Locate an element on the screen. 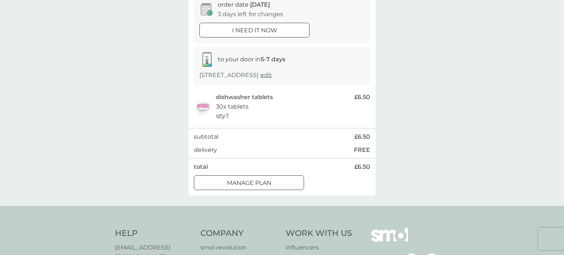 The width and height of the screenshot is (564, 255). p: smol revolution is located at coordinates (240, 248).